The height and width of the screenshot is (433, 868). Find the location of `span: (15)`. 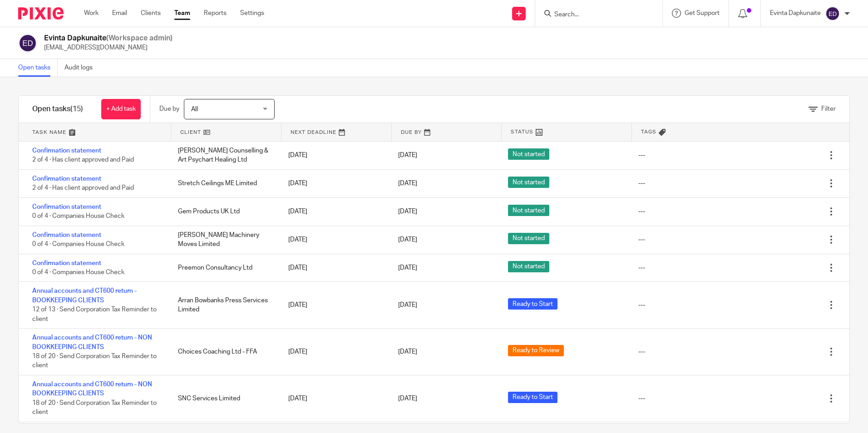

span: (15) is located at coordinates (76, 109).